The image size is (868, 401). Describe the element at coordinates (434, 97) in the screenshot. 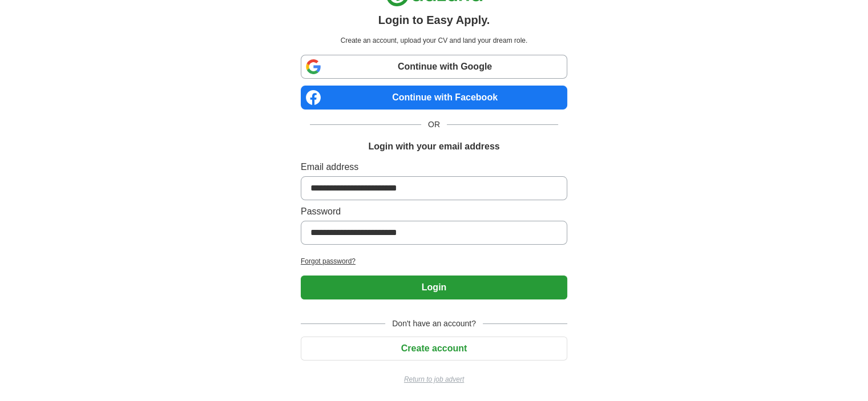

I see `a: Continue with Facebook` at that location.